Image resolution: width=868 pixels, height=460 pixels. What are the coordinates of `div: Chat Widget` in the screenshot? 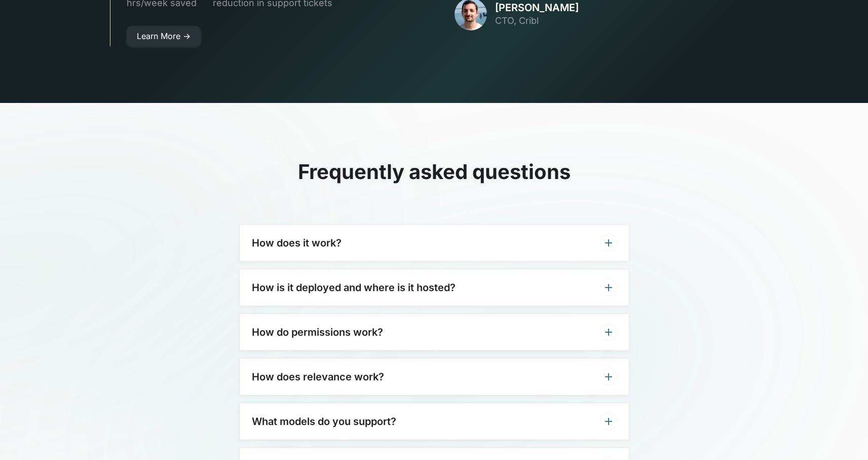 It's located at (843, 436).